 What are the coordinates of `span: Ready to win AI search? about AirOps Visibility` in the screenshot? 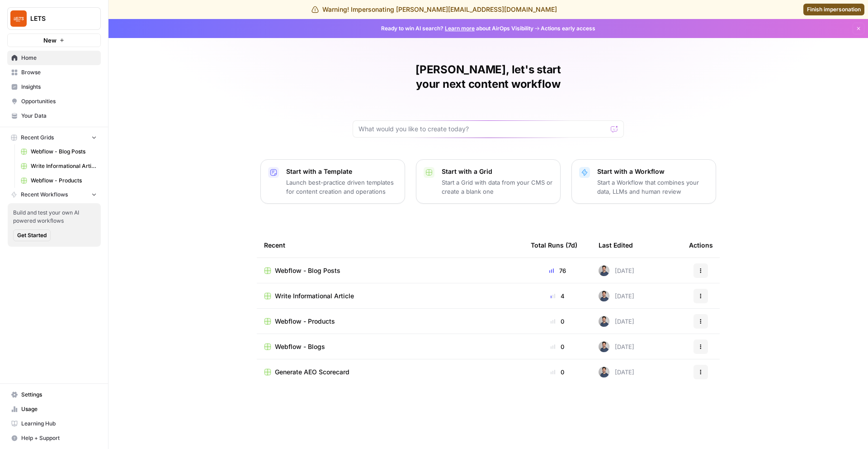 It's located at (457, 28).